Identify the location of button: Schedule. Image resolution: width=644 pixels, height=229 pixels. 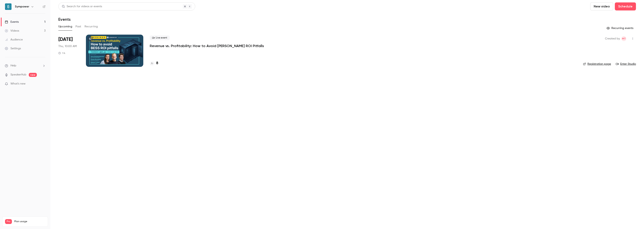
(625, 6).